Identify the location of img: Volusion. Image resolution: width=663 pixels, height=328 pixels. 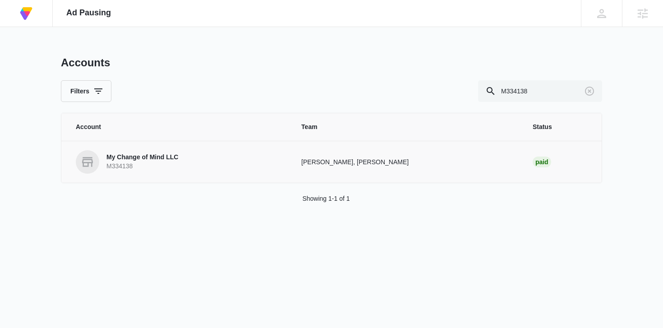
(26, 14).